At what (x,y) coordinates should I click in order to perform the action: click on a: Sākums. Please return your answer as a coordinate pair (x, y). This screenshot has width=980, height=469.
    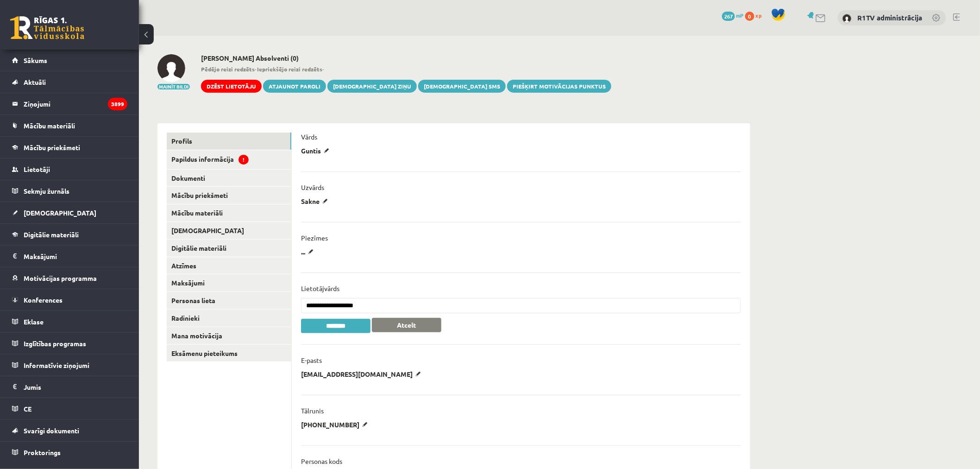
    Looking at the image, I should click on (70, 60).